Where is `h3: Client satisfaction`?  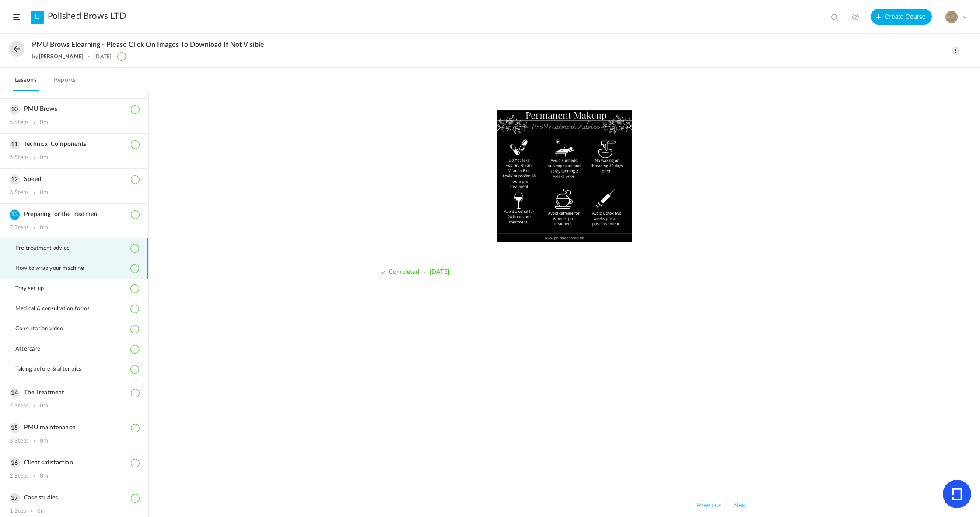 h3: Client satisfaction is located at coordinates (74, 463).